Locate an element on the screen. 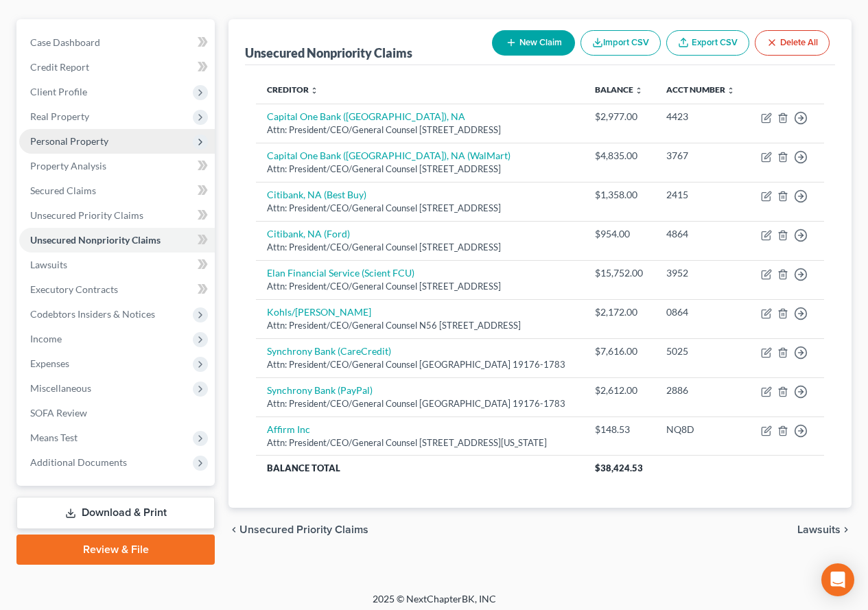  a: Synchrony Bank (PayPal) is located at coordinates (320, 389).